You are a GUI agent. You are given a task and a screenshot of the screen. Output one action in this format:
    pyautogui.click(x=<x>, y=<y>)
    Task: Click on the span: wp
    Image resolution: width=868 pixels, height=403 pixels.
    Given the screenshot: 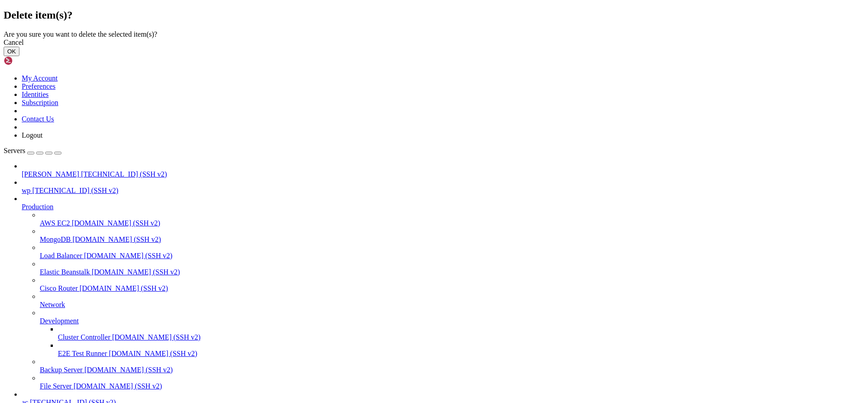 What is the action you would take?
    pyautogui.click(x=26, y=190)
    